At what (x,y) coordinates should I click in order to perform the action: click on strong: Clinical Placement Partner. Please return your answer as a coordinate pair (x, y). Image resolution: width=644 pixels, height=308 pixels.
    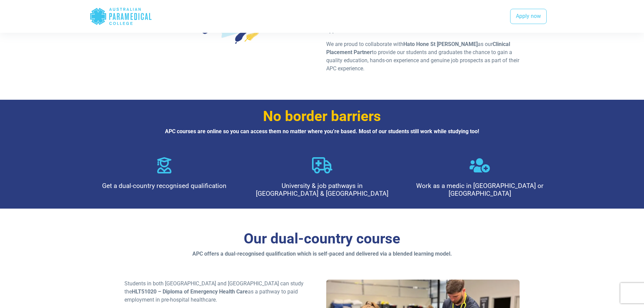
    Looking at the image, I should click on (418, 48).